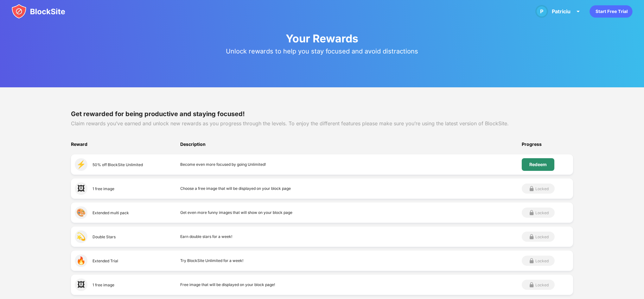  What do you see at coordinates (104, 237) in the screenshot?
I see `div: Double Stars` at bounding box center [104, 237].